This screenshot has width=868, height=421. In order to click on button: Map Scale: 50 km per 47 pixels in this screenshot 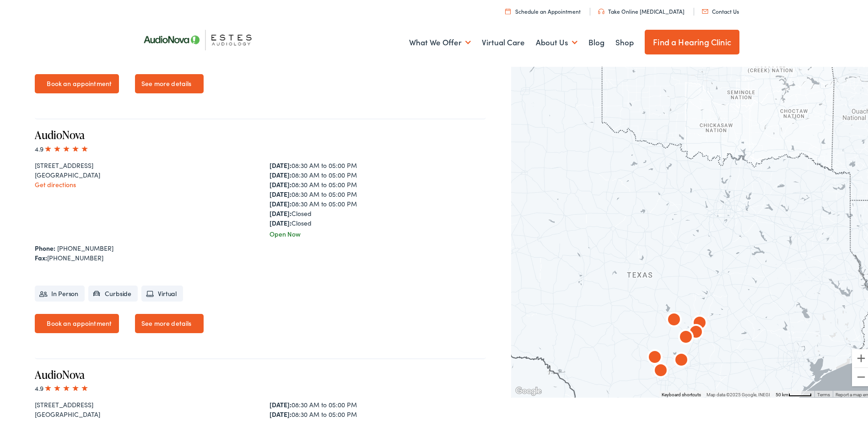, I will do `click(793, 392)`.